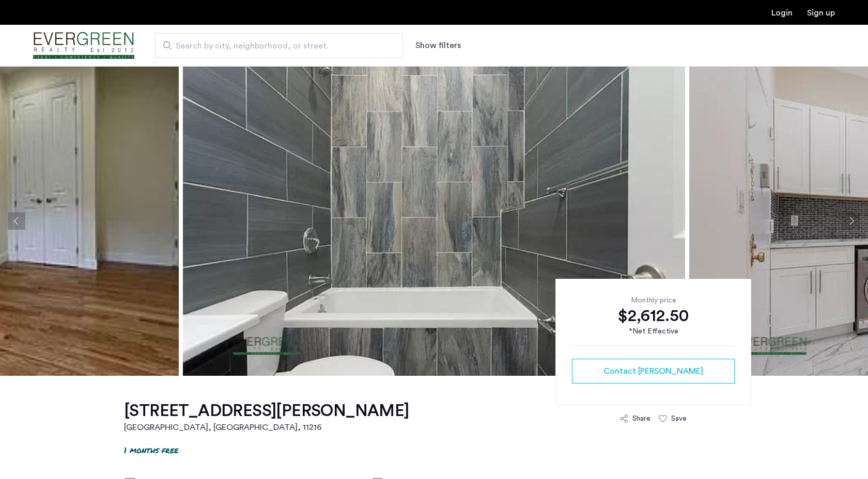 The image size is (868, 479). Describe the element at coordinates (679, 419) in the screenshot. I see `div: Save` at that location.